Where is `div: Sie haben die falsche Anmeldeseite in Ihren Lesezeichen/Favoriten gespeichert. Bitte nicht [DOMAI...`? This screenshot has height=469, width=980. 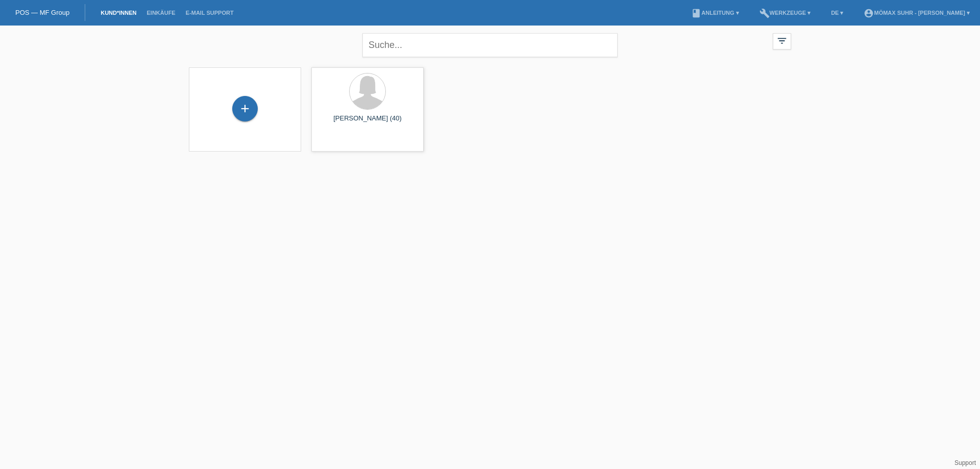
div: Sie haben die falsche Anmeldeseite in Ihren Lesezeichen/Favoriten gespeichert. Bitte nicht [DOMAI... is located at coordinates (490, 42).